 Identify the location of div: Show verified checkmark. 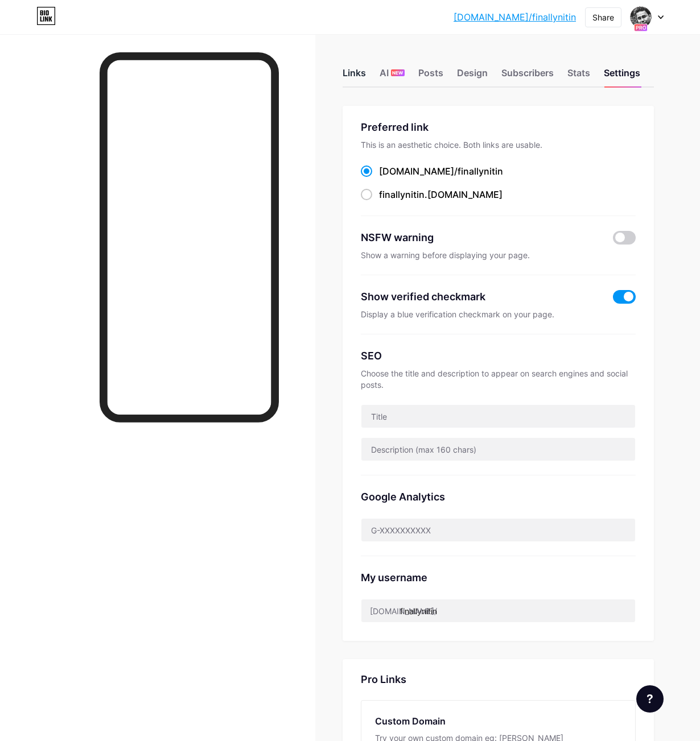
(422, 296).